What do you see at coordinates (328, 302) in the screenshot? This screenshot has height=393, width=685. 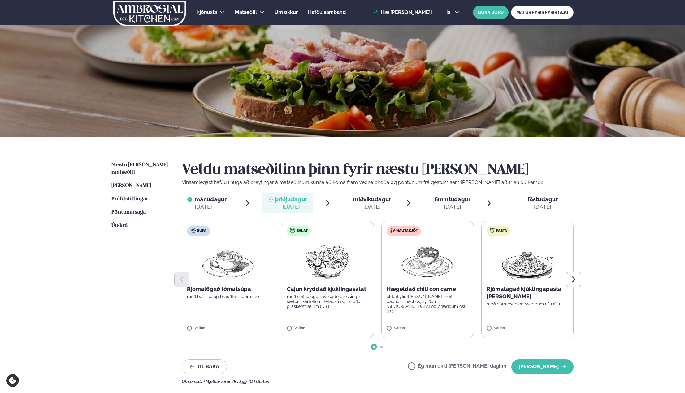 I see `p: með soðnu eggi, avókadó dressingu, sætum kartöflum, fetaosti og ristuðum graskersfræjum (D ) (E )` at bounding box center [328, 302].